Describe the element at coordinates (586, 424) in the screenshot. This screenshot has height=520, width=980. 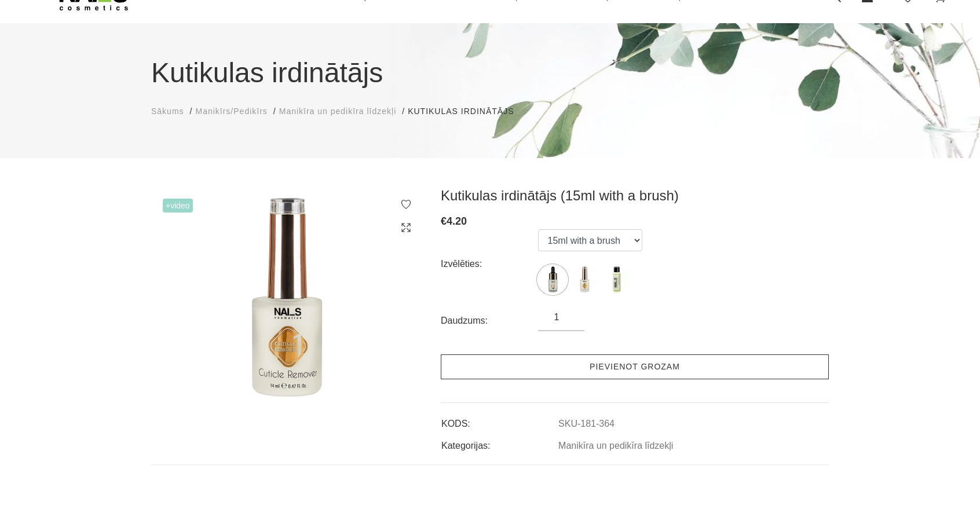
I see `a: SKU-181-364` at that location.